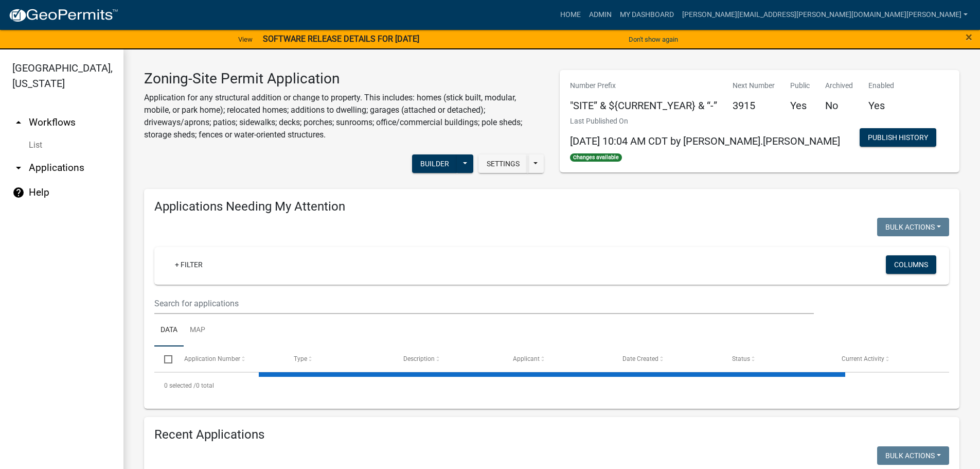 This screenshot has width=980, height=469. Describe the element at coordinates (484, 304) in the screenshot. I see `input: Search for applications` at that location.